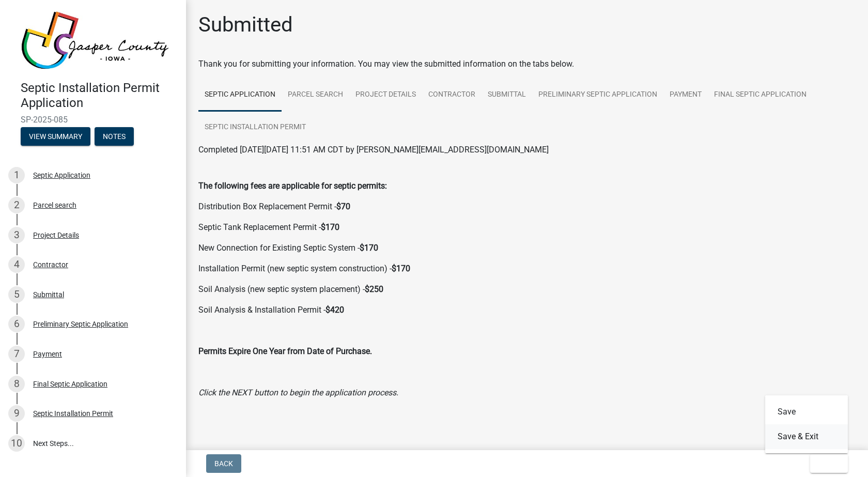 The width and height of the screenshot is (868, 477). Describe the element at coordinates (61, 175) in the screenshot. I see `div: Septic Application` at that location.